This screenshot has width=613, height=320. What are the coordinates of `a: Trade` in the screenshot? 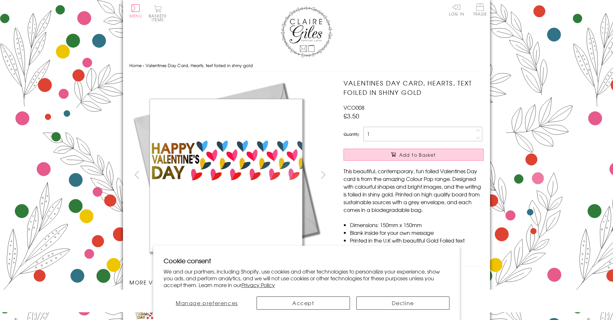 It's located at (480, 10).